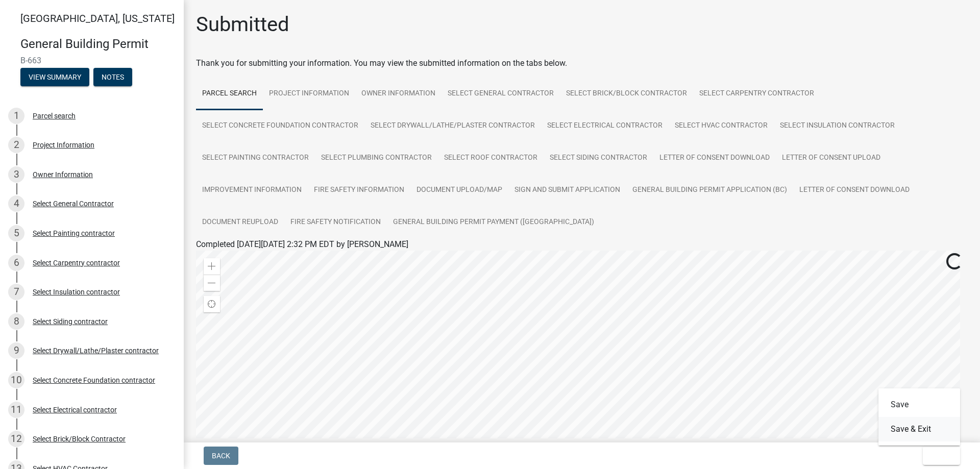 This screenshot has height=469, width=980. Describe the element at coordinates (460, 190) in the screenshot. I see `a: Document Upload/Map` at that location.